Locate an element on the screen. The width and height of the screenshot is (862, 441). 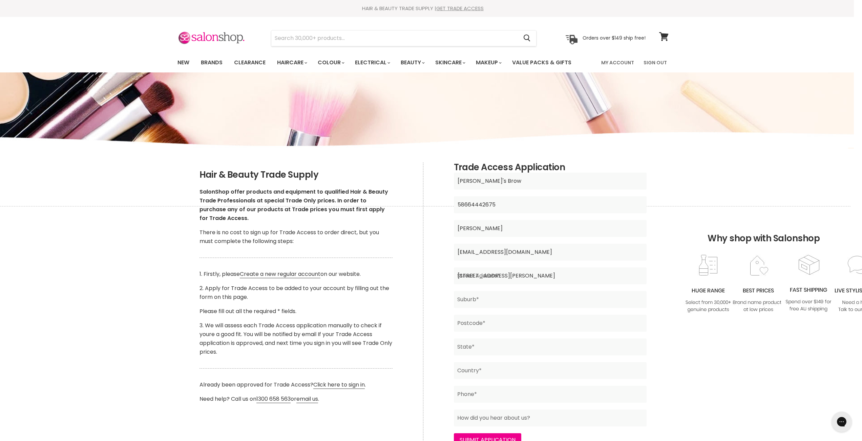
a: Makeup is located at coordinates (488, 63).